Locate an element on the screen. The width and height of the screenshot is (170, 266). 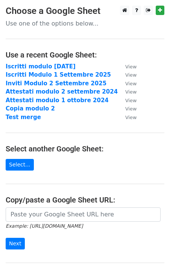
h4: Use a recent Google Sheet: is located at coordinates (85, 55).